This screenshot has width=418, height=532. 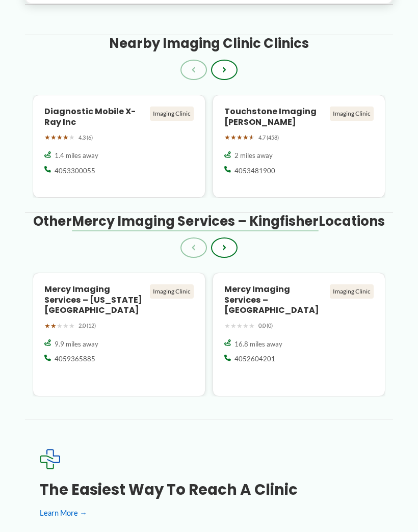 What do you see at coordinates (259, 344) in the screenshot?
I see `span: 16.8 miles away` at bounding box center [259, 344].